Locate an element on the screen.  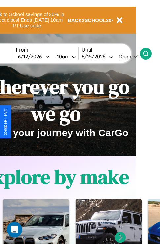
button: 6/12/2026 is located at coordinates (34, 56).